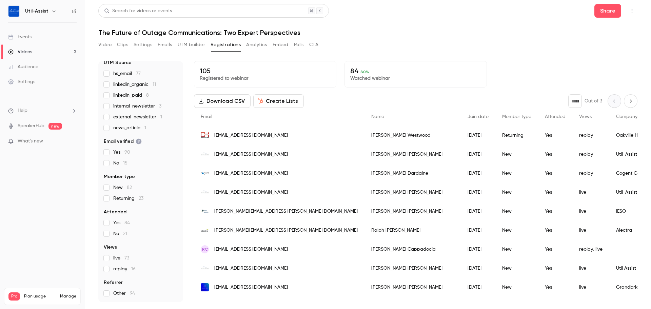 Image resolution: width=651 pixels, height=309 pixels. What do you see at coordinates (207, 117) in the screenshot?
I see `span: Email` at bounding box center [207, 117].